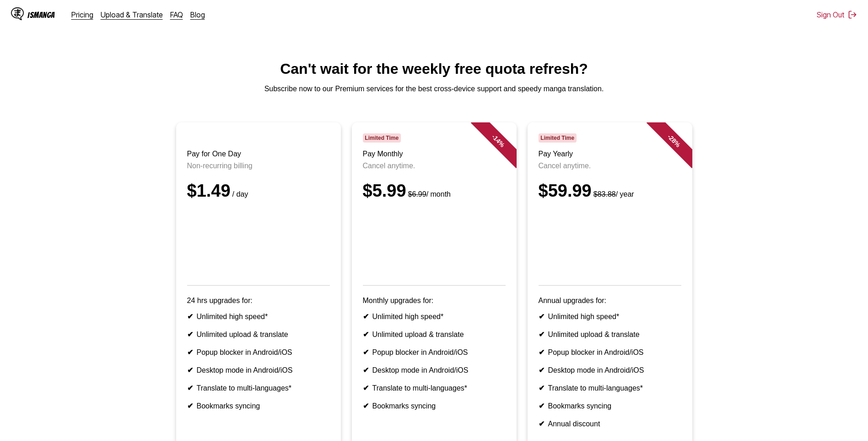  What do you see at coordinates (42, 15) in the screenshot?
I see `div: IsManga` at bounding box center [42, 15].